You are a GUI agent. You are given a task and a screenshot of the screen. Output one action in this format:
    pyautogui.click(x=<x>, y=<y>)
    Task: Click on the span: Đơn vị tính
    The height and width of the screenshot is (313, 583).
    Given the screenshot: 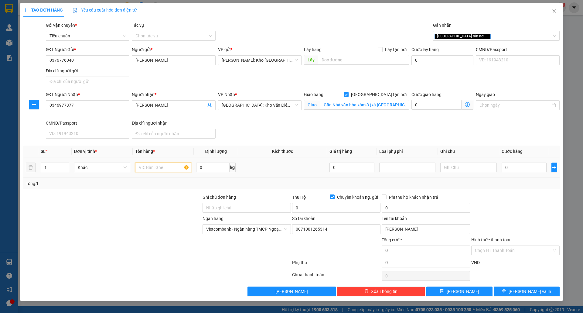 What is the action you would take?
    pyautogui.click(x=85, y=151)
    